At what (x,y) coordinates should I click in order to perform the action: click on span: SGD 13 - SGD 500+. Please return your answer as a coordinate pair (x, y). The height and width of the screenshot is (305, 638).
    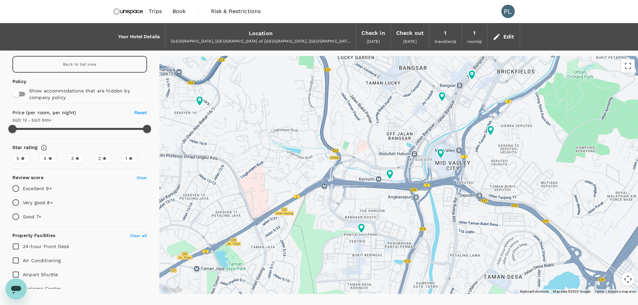
    Looking at the image, I should click on (32, 120).